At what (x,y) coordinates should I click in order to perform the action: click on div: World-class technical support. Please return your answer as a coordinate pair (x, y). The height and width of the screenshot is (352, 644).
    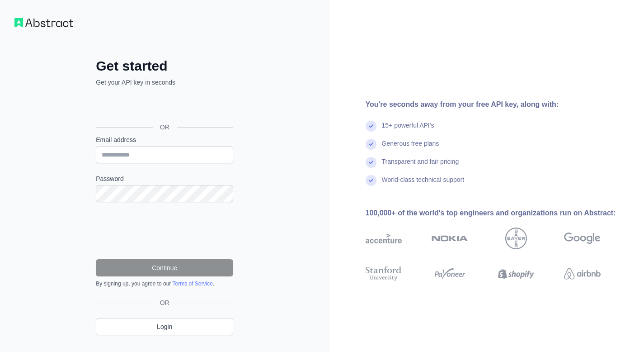
    Looking at the image, I should click on (423, 184).